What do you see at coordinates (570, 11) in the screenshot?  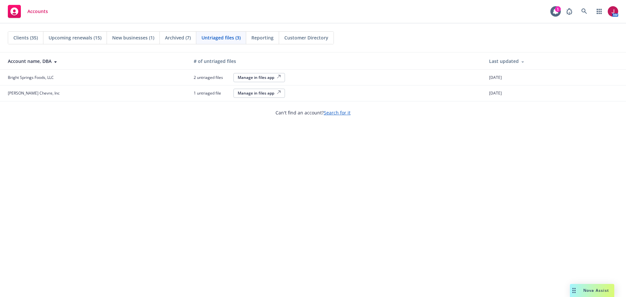 I see `a: Report a Bug` at bounding box center [570, 11].